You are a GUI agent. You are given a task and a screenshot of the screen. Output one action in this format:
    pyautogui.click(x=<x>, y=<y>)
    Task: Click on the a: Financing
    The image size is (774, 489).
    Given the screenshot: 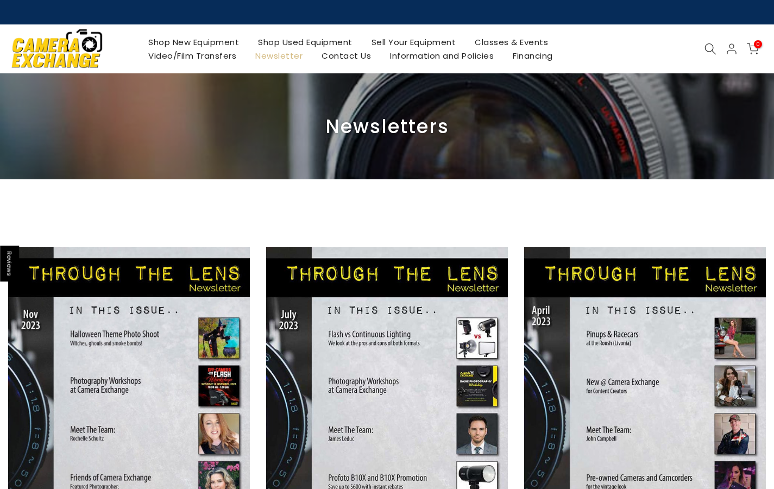 What is the action you would take?
    pyautogui.click(x=533, y=55)
    